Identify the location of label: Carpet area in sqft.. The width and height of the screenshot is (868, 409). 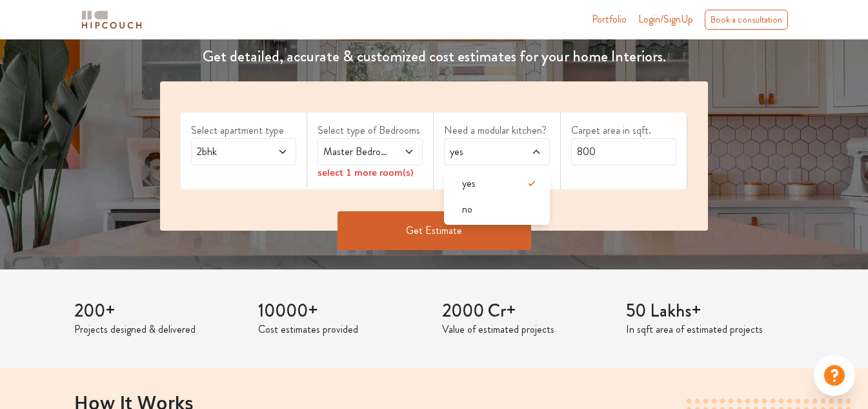
(624, 130).